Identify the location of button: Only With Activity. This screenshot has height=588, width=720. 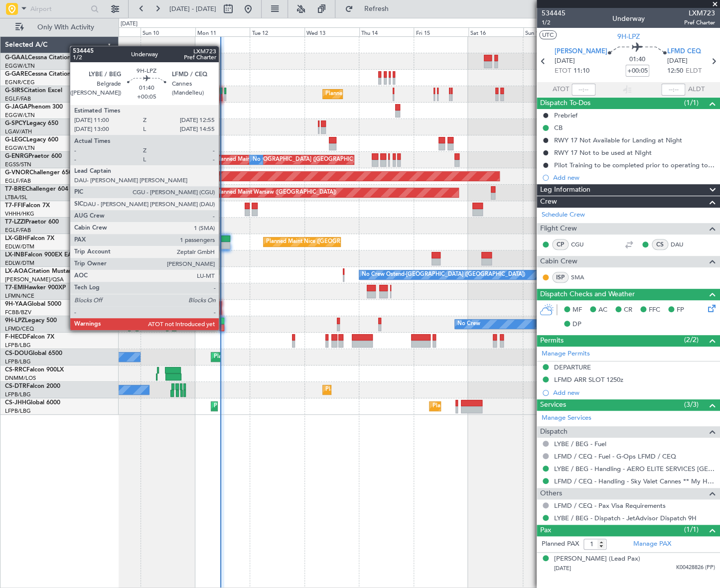
(59, 27).